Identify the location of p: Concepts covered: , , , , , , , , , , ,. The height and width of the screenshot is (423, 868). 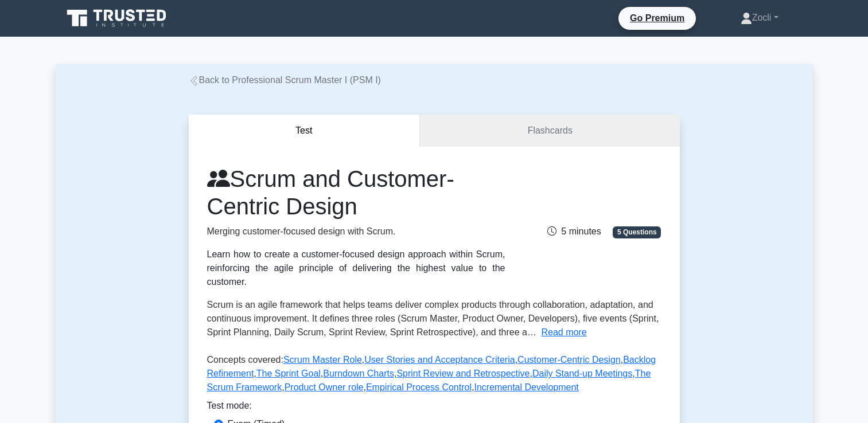
(434, 376).